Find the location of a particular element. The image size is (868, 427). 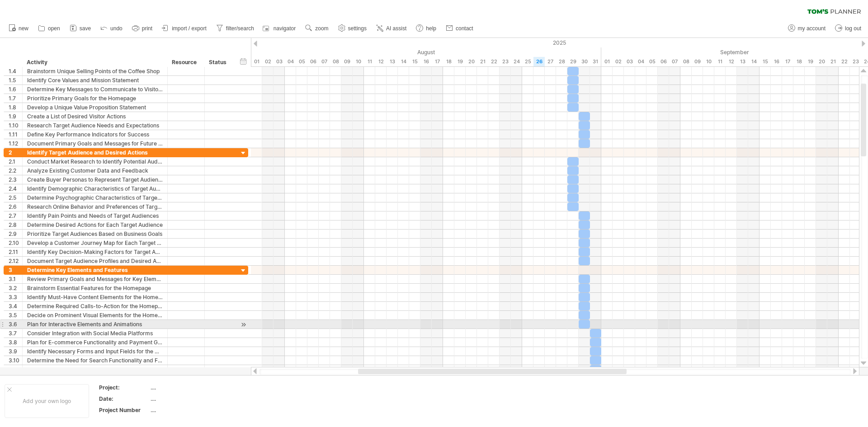

div: Monday, 8 September 2025 is located at coordinates (685, 62).